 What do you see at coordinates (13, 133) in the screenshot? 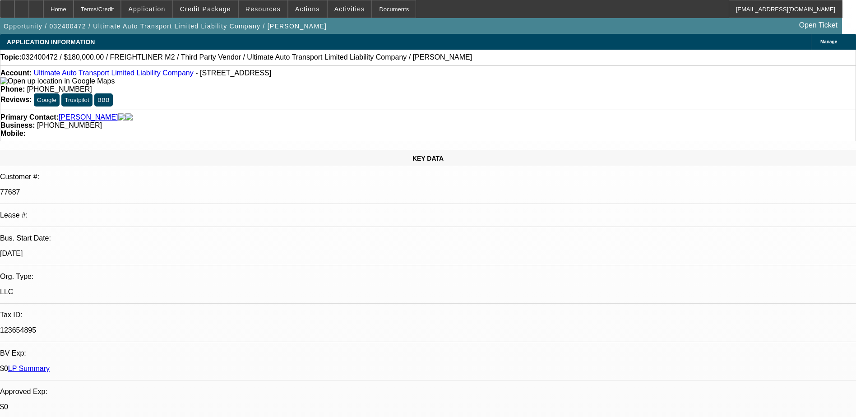
I see `strong: Mobile:` at bounding box center [13, 133].